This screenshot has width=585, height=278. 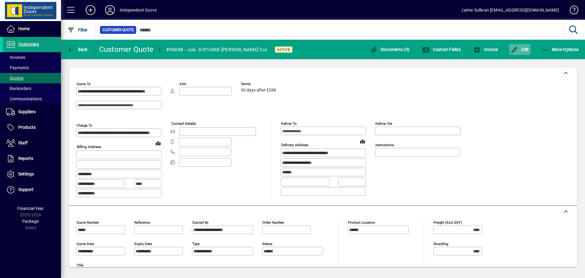 What do you see at coordinates (267, 243) in the screenshot?
I see `mat-label: Status` at bounding box center [267, 243].